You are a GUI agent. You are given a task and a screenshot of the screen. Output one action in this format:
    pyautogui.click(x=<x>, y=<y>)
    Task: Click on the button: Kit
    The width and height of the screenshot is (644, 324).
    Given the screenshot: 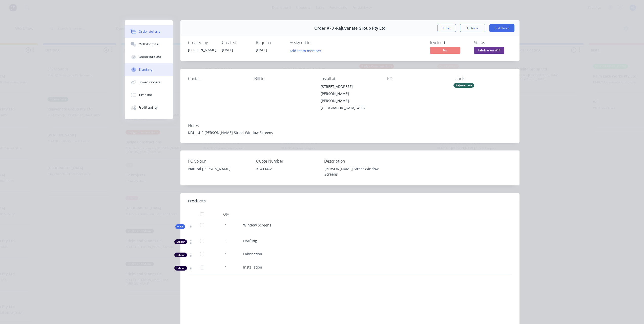 What is the action you would take?
    pyautogui.click(x=180, y=226)
    